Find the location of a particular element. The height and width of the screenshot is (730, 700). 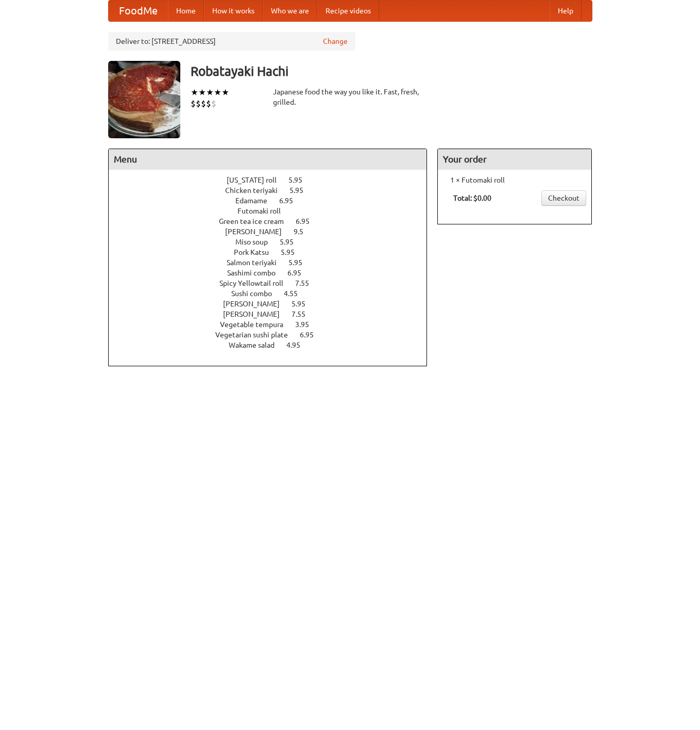

span: 3.95 is located at coordinates (307, 325).